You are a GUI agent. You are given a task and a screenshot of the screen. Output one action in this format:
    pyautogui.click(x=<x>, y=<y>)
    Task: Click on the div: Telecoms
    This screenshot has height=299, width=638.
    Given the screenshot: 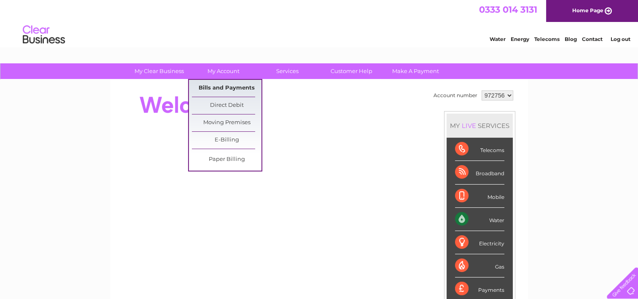 What is the action you would take?
    pyautogui.click(x=480, y=149)
    